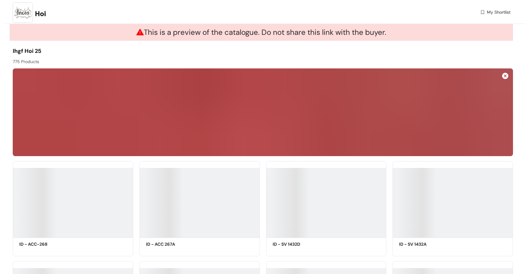  What do you see at coordinates (140, 32) in the screenshot?
I see `span: warning` at bounding box center [140, 32].